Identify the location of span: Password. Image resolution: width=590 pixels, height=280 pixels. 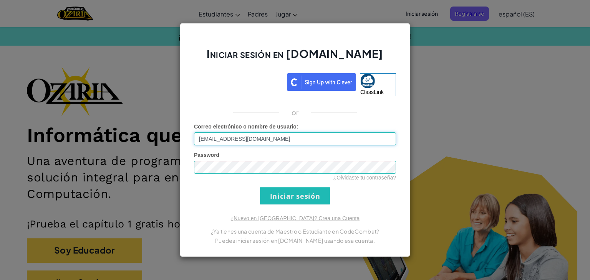
(207, 155).